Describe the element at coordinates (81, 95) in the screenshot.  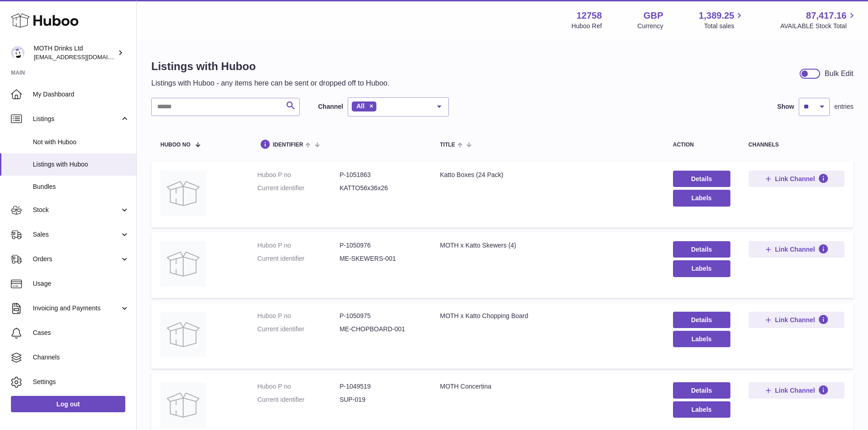
I see `span: My Dashboard` at that location.